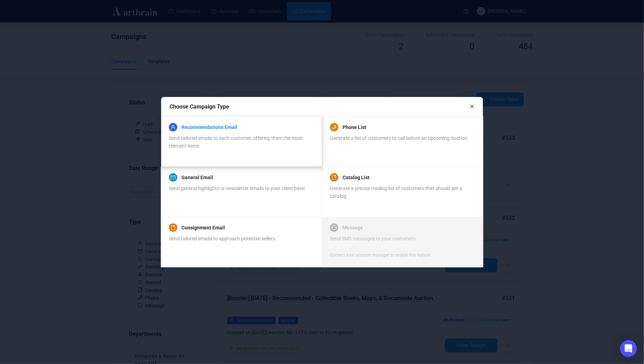 The image size is (644, 364). Describe the element at coordinates (237, 188) in the screenshot. I see `span: Send general highlights or newsletter emails to your client base.` at that location.